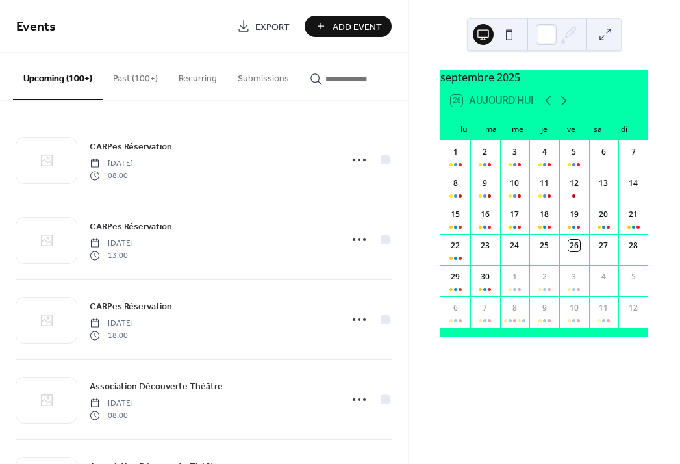 Image resolution: width=680 pixels, height=464 pixels. What do you see at coordinates (633, 214) in the screenshot?
I see `div: 21` at bounding box center [633, 214].